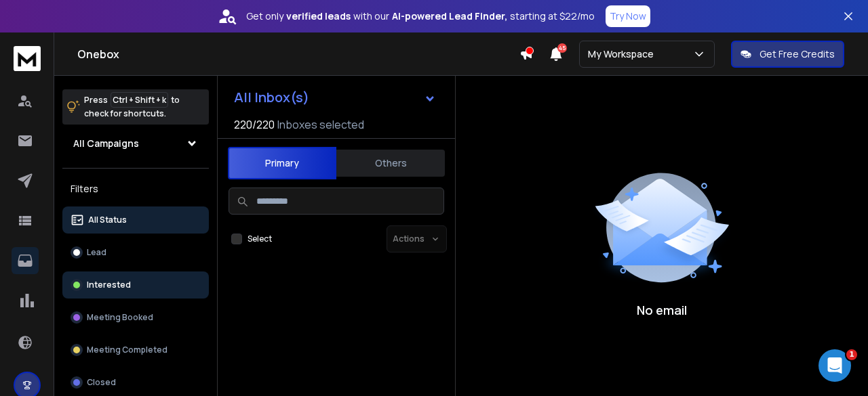 This screenshot has height=396, width=868. Describe the element at coordinates (282, 164) in the screenshot. I see `button: Primary` at that location.